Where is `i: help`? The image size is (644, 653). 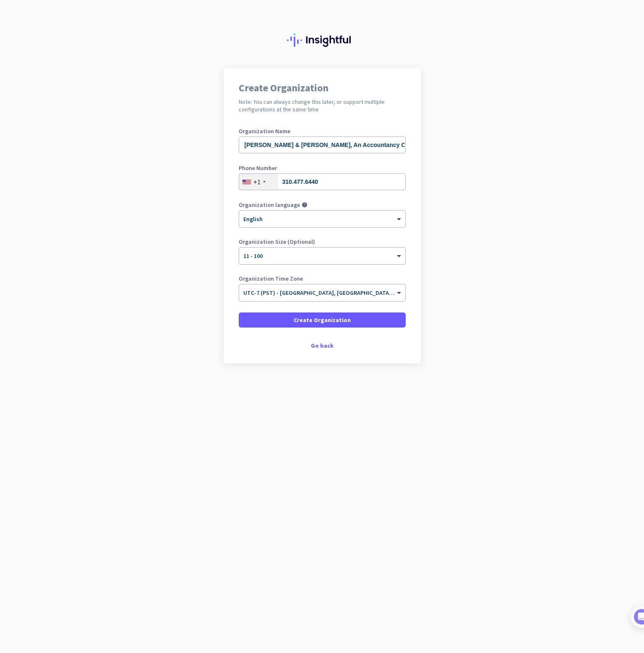 i: help is located at coordinates (305, 205).